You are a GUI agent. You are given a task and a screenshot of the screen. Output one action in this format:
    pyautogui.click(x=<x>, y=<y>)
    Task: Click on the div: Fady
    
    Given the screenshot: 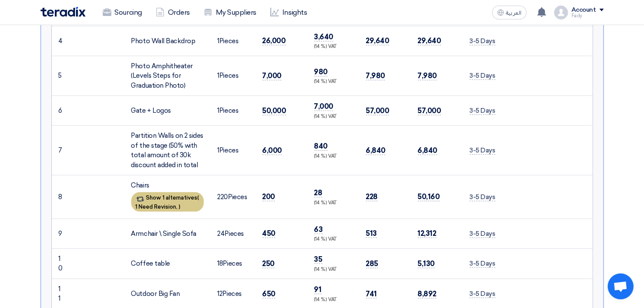 What is the action you would take?
    pyautogui.click(x=588, y=16)
    